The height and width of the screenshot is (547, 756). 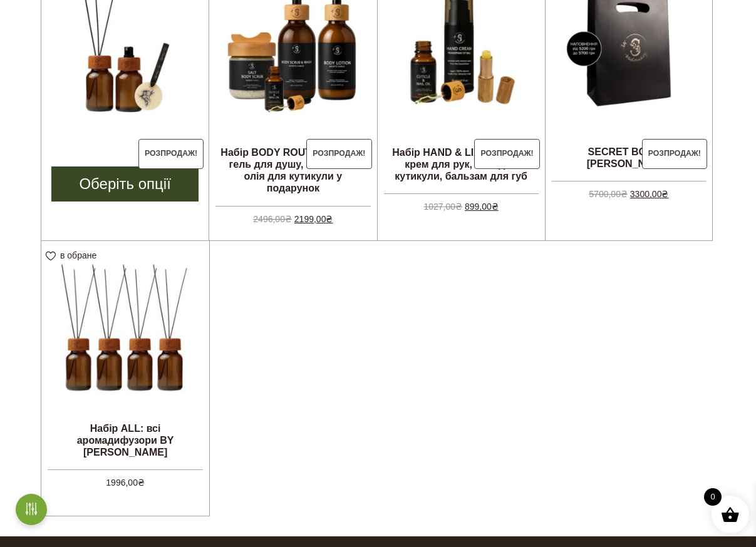 I want to click on h2: Набір HAND & LIPS RITUAL: крем для рук, олія для кутикули, бальзам для губ, so click(x=460, y=165).